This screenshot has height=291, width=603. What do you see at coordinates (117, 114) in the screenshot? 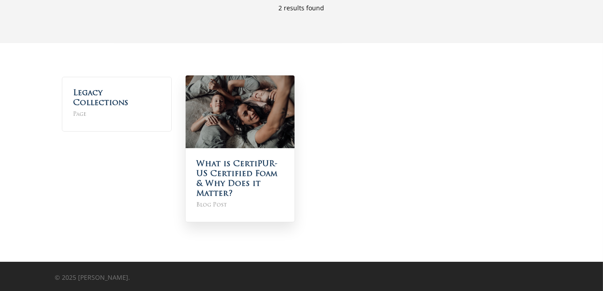
I see `span: Page` at bounding box center [117, 114].